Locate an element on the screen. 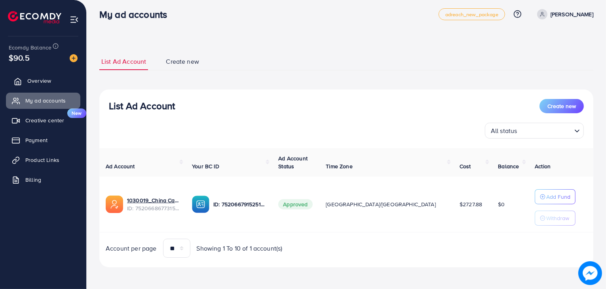 Image resolution: width=606 pixels, height=289 pixels. span: List Ad Account is located at coordinates (123, 61).